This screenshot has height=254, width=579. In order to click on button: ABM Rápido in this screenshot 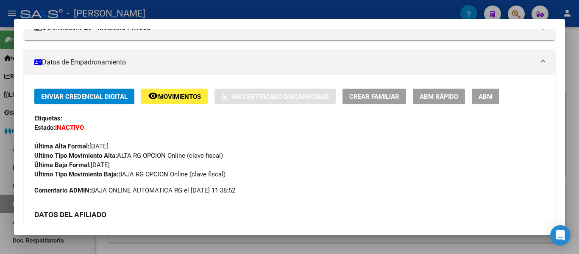, I will do `click(439, 96)`.